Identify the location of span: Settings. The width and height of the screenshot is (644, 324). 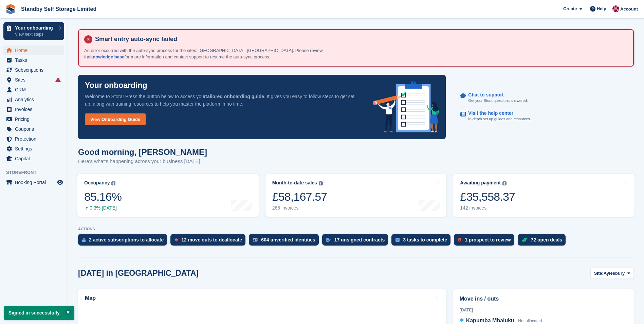
(35, 149).